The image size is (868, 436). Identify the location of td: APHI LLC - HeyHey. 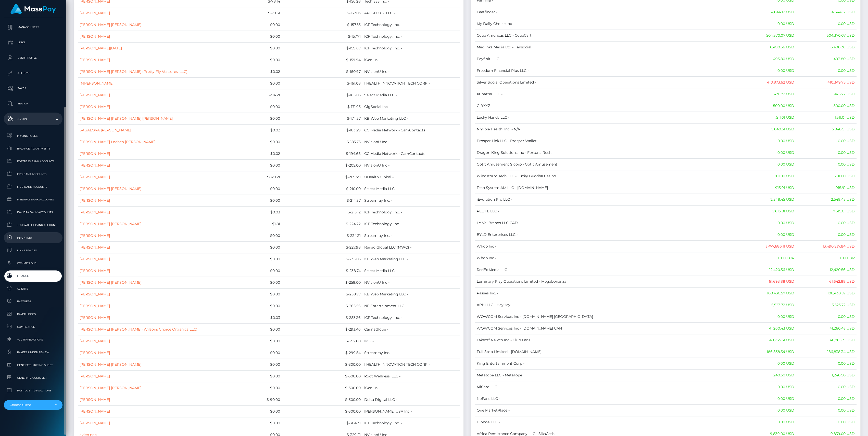
(607, 305).